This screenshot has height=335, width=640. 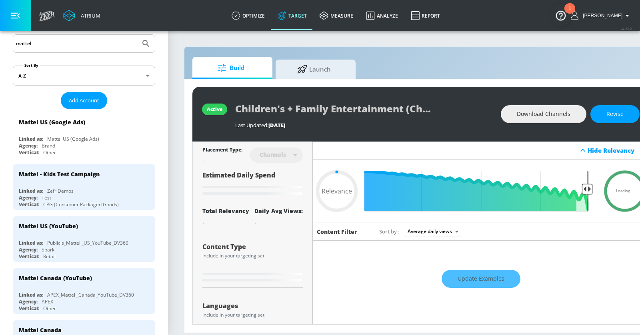 What do you see at coordinates (337, 191) in the screenshot?
I see `span: Relevance` at bounding box center [337, 191].